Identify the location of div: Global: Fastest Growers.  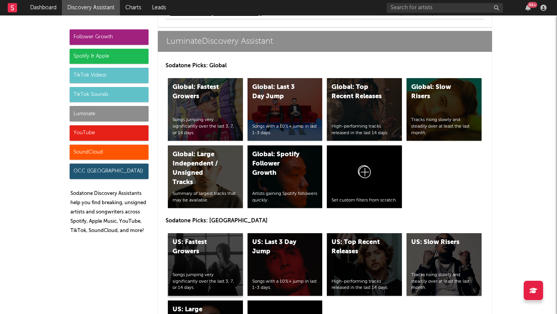
(199, 92).